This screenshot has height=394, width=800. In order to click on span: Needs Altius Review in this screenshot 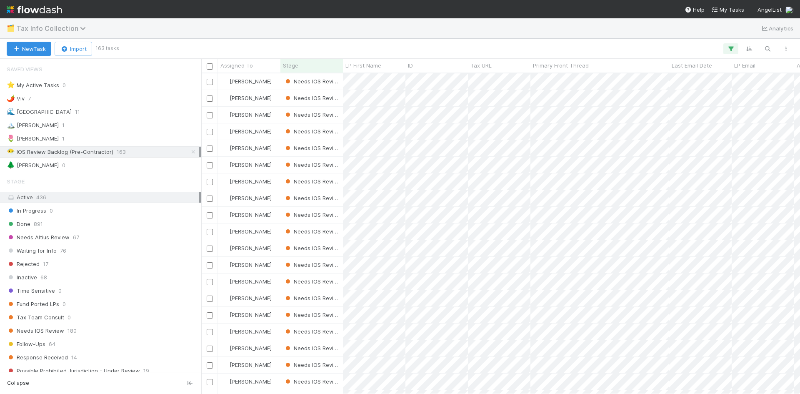, I will do `click(38, 237)`.